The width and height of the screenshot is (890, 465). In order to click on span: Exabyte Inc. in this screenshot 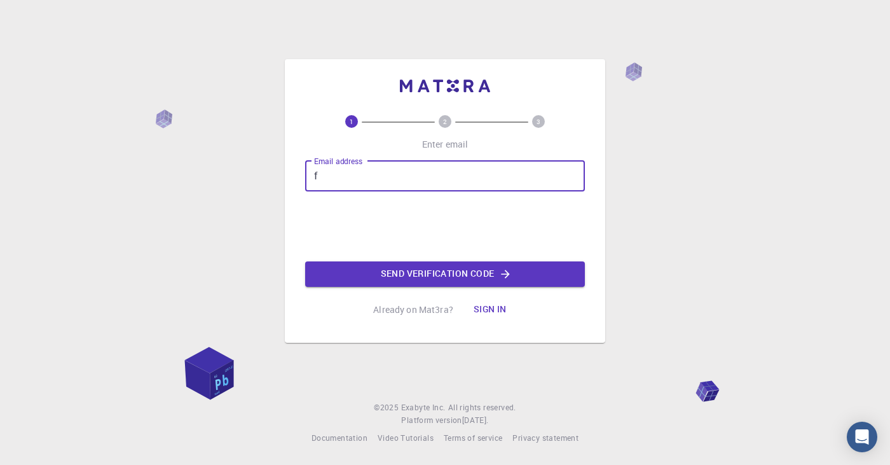, I will do `click(424, 407)`.